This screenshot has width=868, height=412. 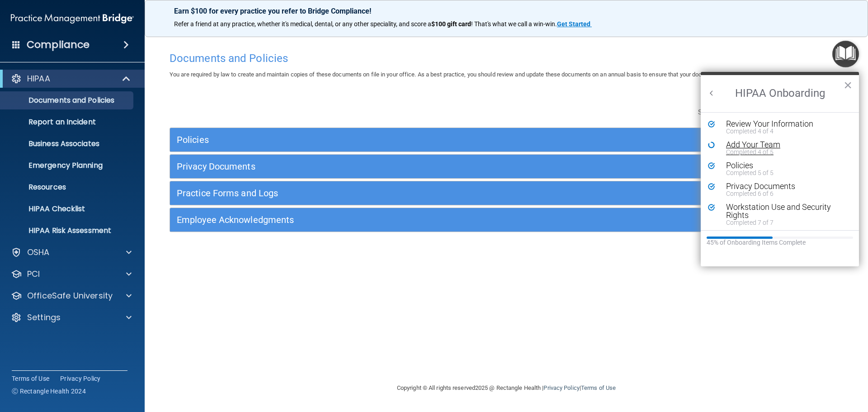 What do you see at coordinates (780, 214) in the screenshot?
I see `button: Workstation Use and Security RightsCompleted 7 of 7` at bounding box center [780, 214].